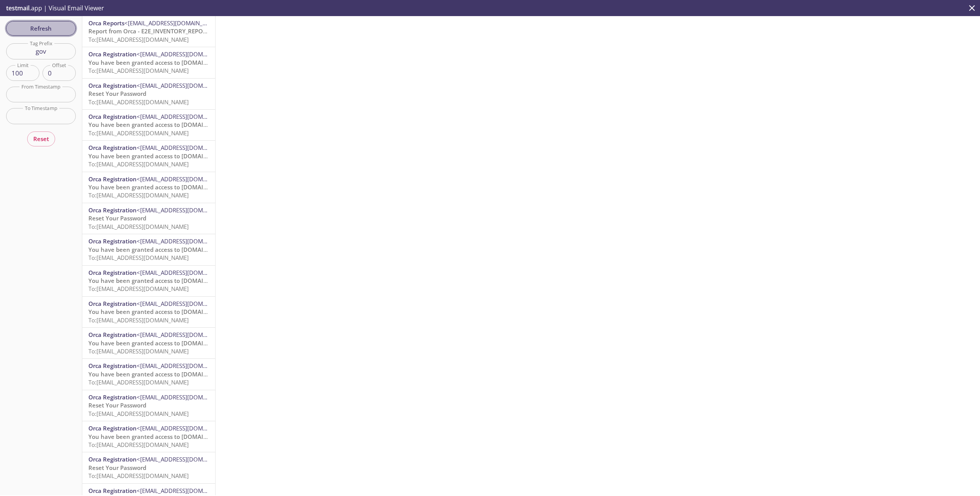 The height and width of the screenshot is (496, 980). What do you see at coordinates (41, 29) in the screenshot?
I see `span: Refresh` at bounding box center [41, 29].